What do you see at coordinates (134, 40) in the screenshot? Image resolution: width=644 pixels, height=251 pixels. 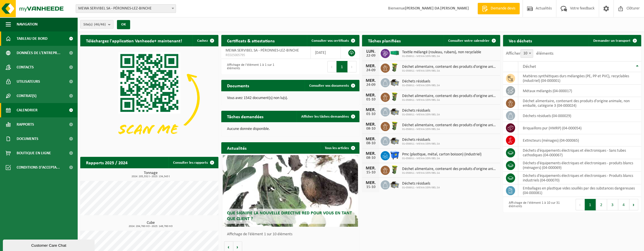 I see `h2: Téléchargez l'application Vanheede+ maintenant!` at bounding box center [134, 40].